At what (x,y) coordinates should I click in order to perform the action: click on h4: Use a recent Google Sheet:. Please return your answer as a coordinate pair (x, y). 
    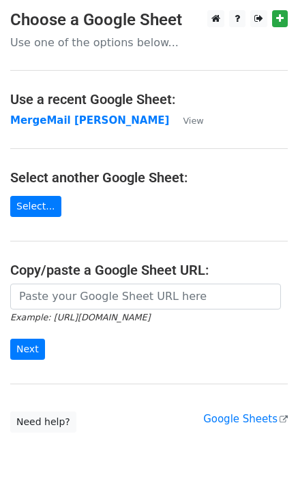
    Looking at the image, I should click on (148, 99).